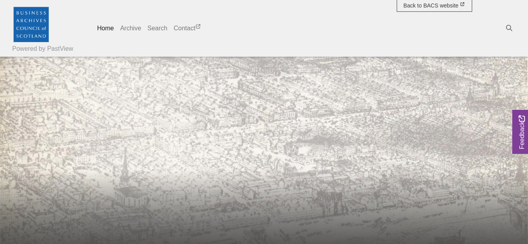 Image resolution: width=528 pixels, height=244 pixels. What do you see at coordinates (188, 28) in the screenshot?
I see `a: Contact` at bounding box center [188, 28].